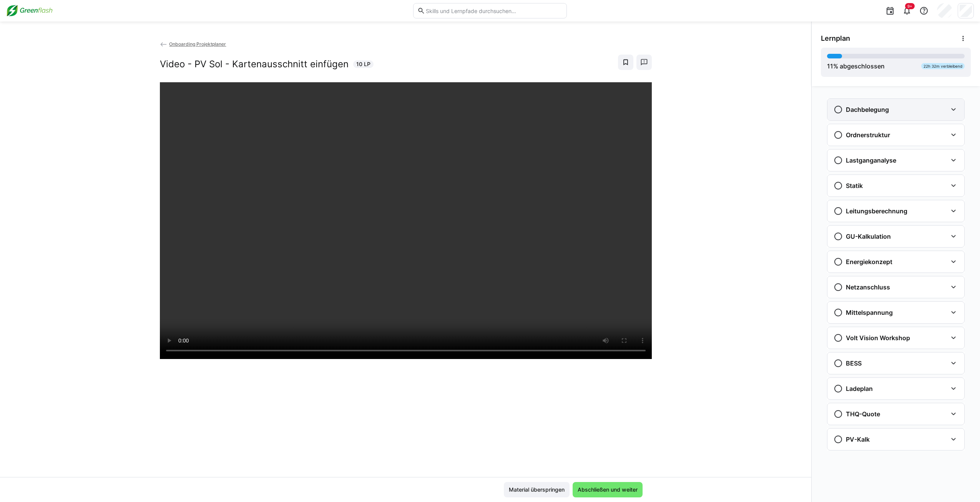  I want to click on span: Lernplan, so click(836, 38).